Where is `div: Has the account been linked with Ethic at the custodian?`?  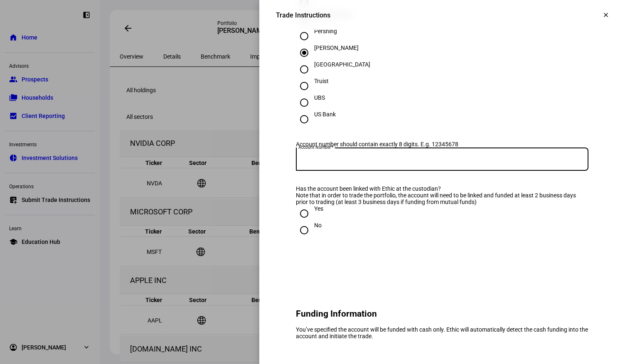 div: Has the account been linked with Ethic at the custodian? is located at coordinates (442, 188).